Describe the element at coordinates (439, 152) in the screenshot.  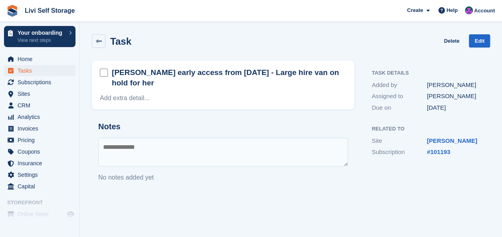
I see `a: #101193` at that location.